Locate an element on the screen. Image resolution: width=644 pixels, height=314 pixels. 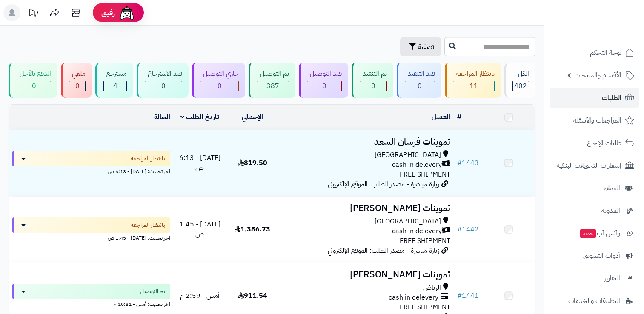
a: إشعارات التحويلات البنكية is located at coordinates (594, 166).